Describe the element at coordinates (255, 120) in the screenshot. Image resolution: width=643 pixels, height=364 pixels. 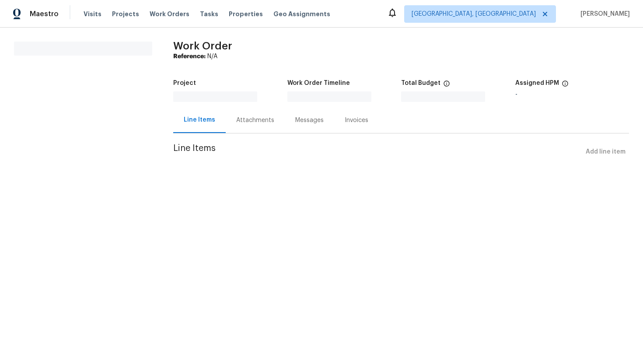
I see `div: Attachments` at that location.